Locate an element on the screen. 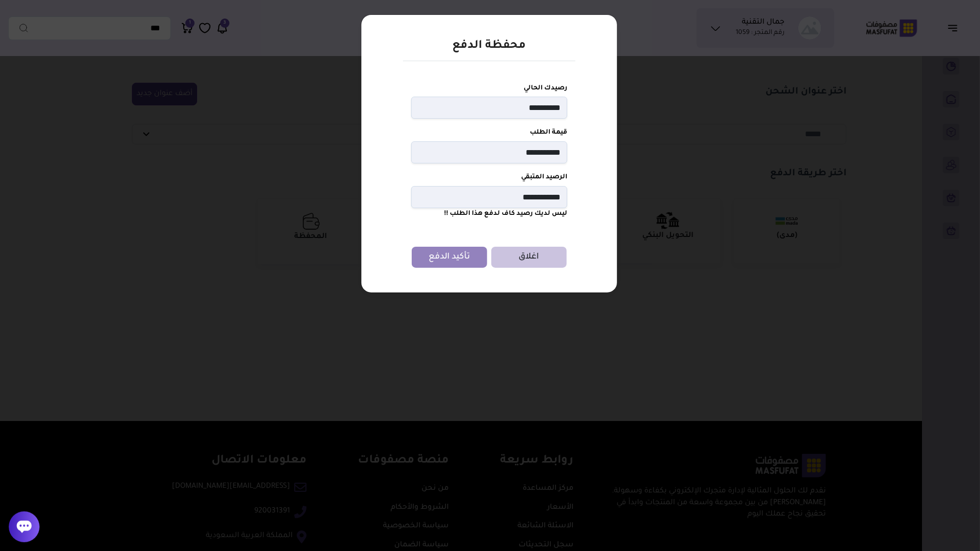 This screenshot has width=980, height=551. label: رصيدك الحالي is located at coordinates (489, 89).